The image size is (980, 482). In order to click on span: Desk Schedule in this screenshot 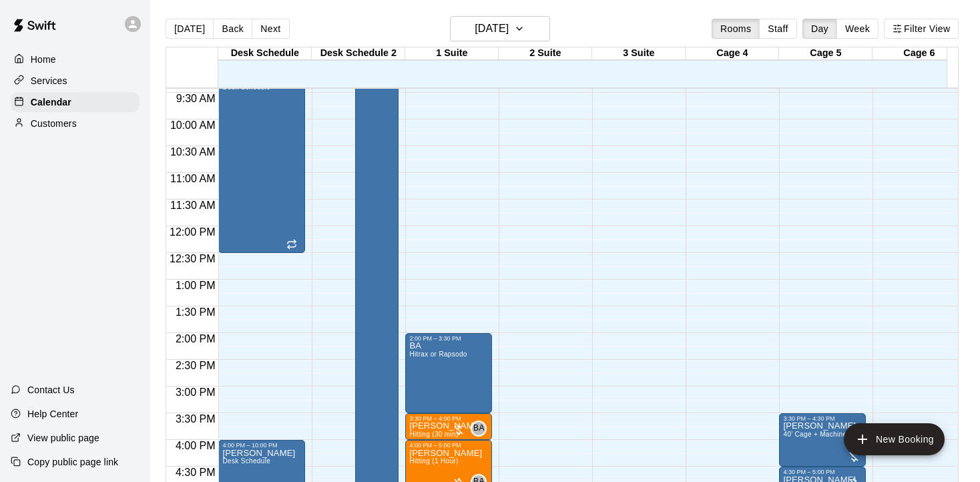, I will do `click(247, 461)`.